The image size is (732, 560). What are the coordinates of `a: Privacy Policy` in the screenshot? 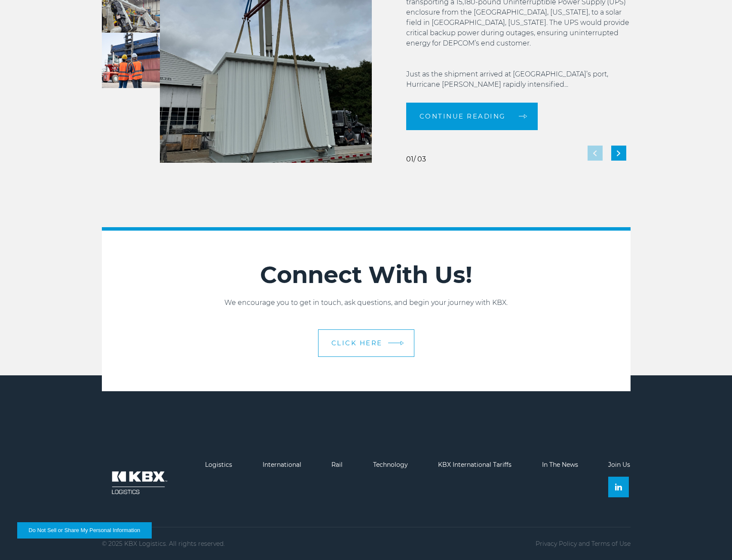 It's located at (556, 544).